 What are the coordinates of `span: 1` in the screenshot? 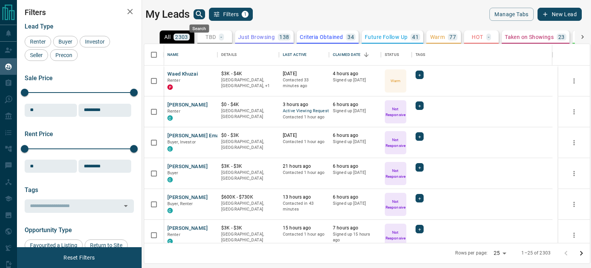 It's located at (245, 14).